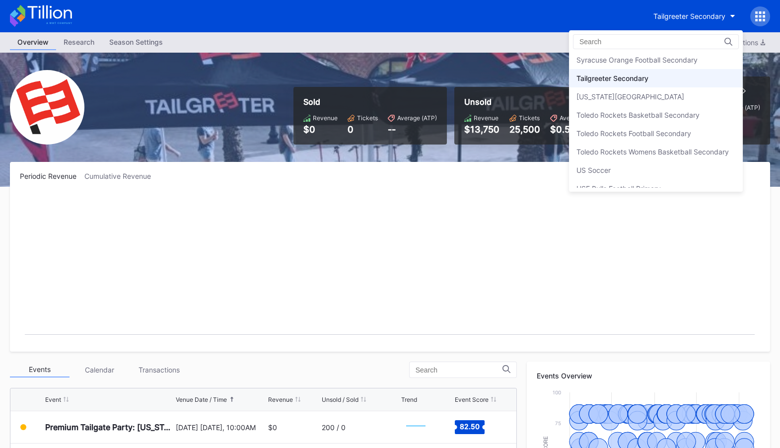 Image resolution: width=780 pixels, height=448 pixels. Describe the element at coordinates (622, 42) in the screenshot. I see `input: Search` at that location.